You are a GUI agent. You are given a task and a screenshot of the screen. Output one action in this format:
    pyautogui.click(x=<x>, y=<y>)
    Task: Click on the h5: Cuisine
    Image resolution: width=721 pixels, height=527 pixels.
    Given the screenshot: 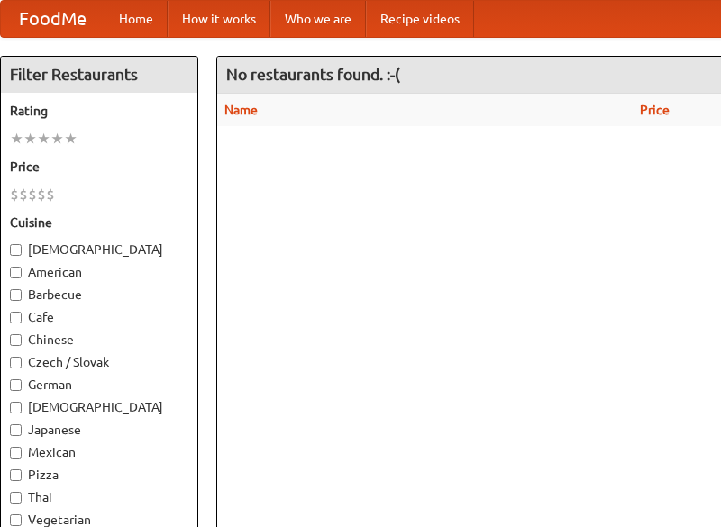 What is the action you would take?
    pyautogui.click(x=99, y=223)
    